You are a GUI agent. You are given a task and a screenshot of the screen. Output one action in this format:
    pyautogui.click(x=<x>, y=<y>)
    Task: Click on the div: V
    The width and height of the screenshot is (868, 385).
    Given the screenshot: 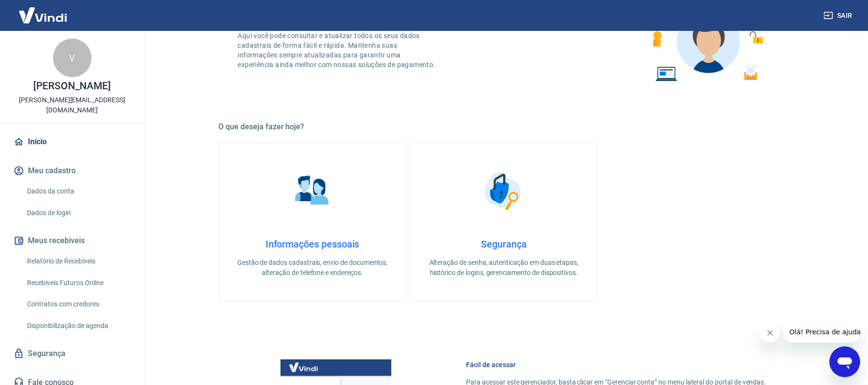 What is the action you would take?
    pyautogui.click(x=72, y=58)
    